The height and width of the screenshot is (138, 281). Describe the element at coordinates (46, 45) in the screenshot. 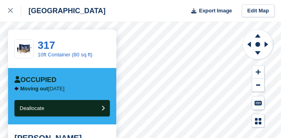

I see `a: 317` at that location.